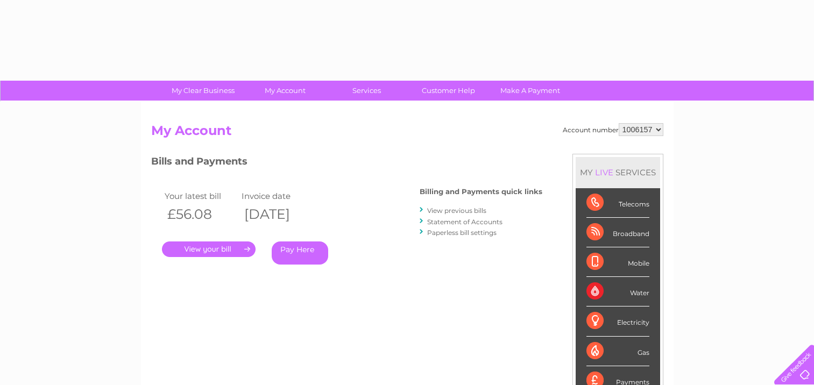 The height and width of the screenshot is (385, 814). What do you see at coordinates (300, 253) in the screenshot?
I see `a: Pay Here` at bounding box center [300, 253].